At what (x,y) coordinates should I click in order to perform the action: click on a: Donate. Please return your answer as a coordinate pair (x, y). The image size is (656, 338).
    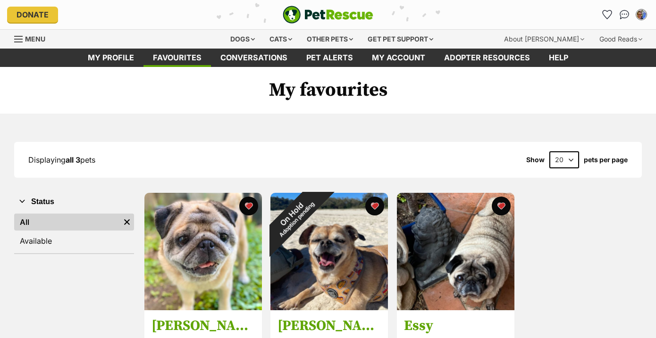
    Looking at the image, I should click on (33, 15).